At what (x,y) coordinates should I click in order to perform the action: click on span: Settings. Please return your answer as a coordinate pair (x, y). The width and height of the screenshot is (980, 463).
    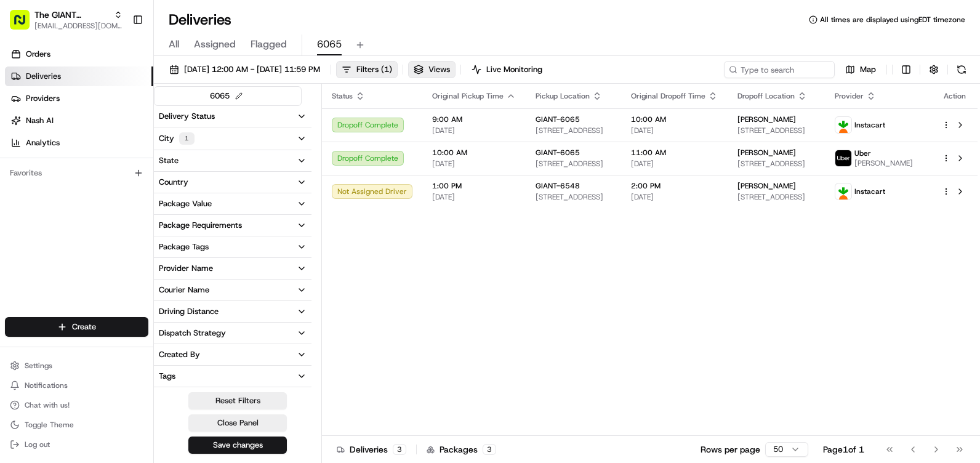
    Looking at the image, I should click on (38, 366).